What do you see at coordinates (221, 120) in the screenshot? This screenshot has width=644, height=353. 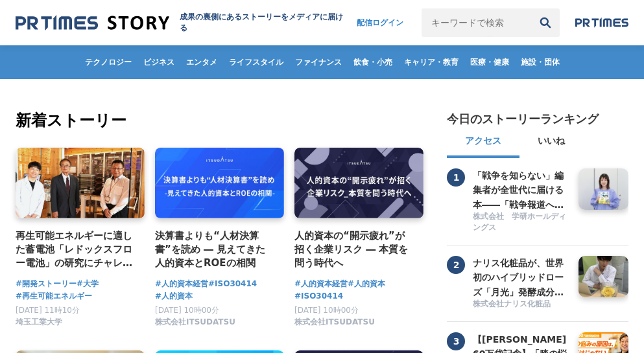 I see `h2: 新着ストーリー` at bounding box center [221, 120].